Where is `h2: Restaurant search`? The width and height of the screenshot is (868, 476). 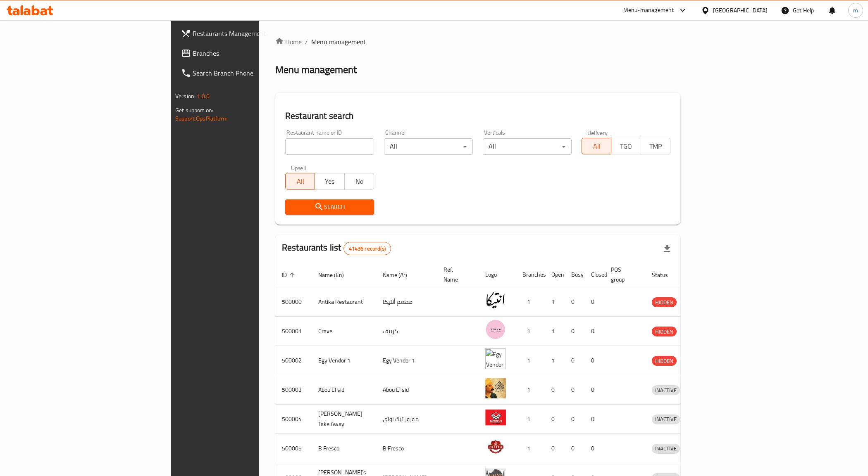 h2: Restaurant search is located at coordinates (478, 117).